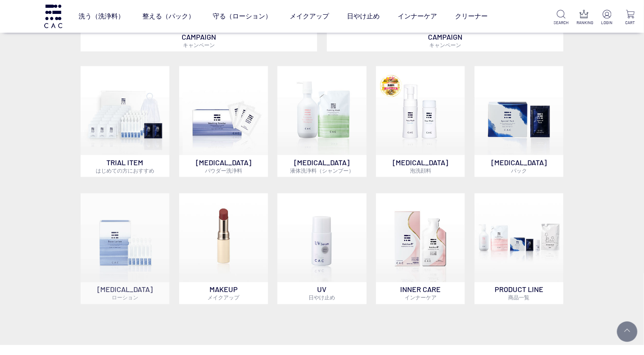 Image resolution: width=644 pixels, height=355 pixels. I want to click on a: クリーナー, so click(472, 17).